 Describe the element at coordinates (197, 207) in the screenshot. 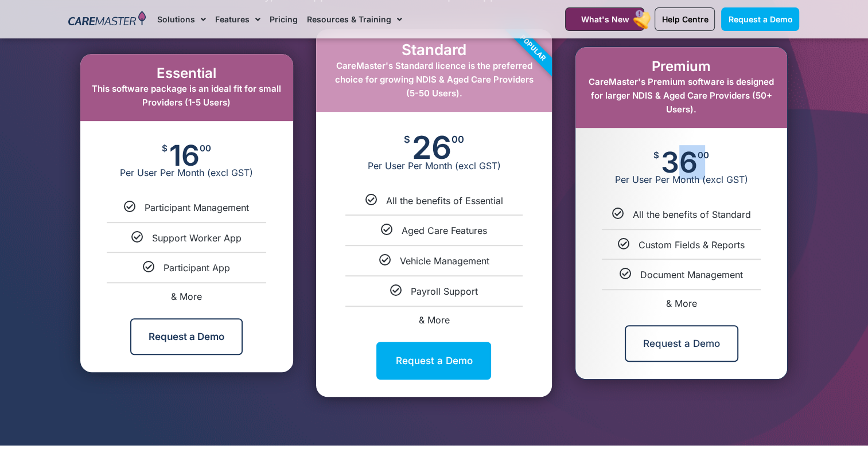

I see `span: Participant Management` at that location.